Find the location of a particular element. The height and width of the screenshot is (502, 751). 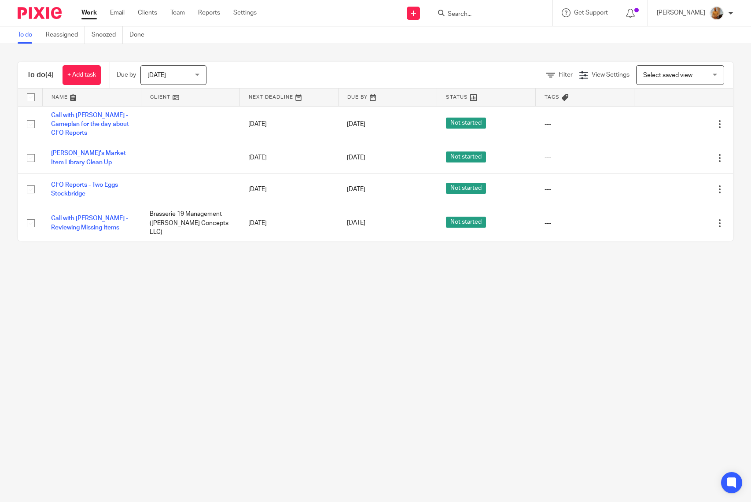

a: Email is located at coordinates (117, 13).